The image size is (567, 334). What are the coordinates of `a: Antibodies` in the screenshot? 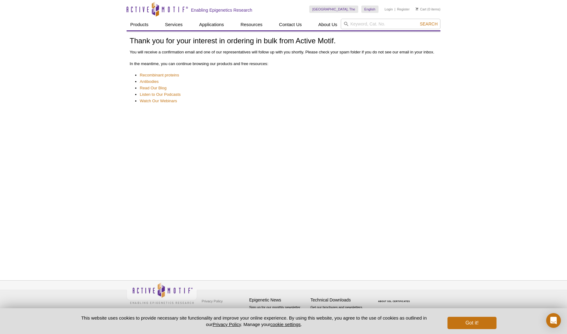 It's located at (149, 82).